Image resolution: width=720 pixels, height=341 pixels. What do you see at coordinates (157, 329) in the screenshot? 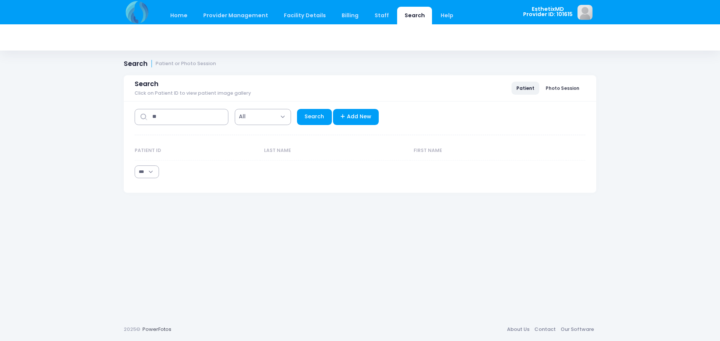
I see `a: PowerFotos` at bounding box center [157, 329].